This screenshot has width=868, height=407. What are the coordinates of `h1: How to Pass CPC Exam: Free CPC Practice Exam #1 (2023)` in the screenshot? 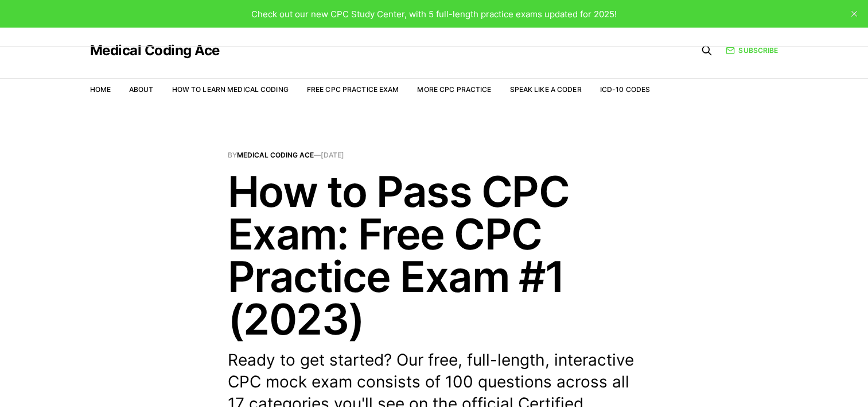 It's located at (434, 255).